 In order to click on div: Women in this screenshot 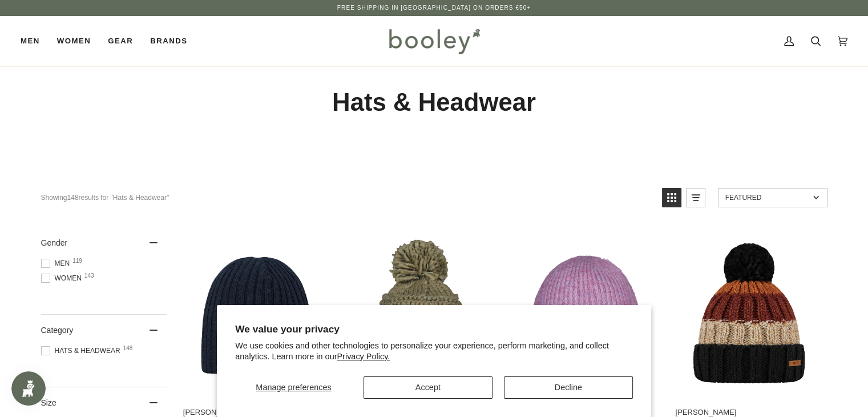, I will do `click(74, 41)`.